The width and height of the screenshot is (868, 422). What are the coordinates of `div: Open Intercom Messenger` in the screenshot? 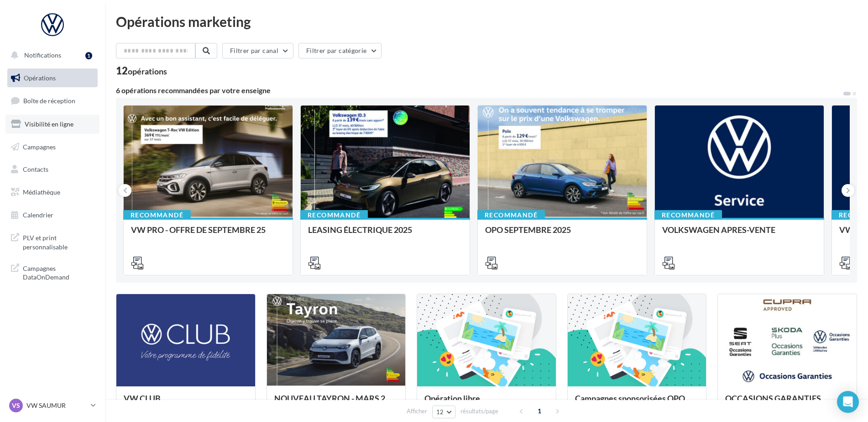 It's located at (849, 402).